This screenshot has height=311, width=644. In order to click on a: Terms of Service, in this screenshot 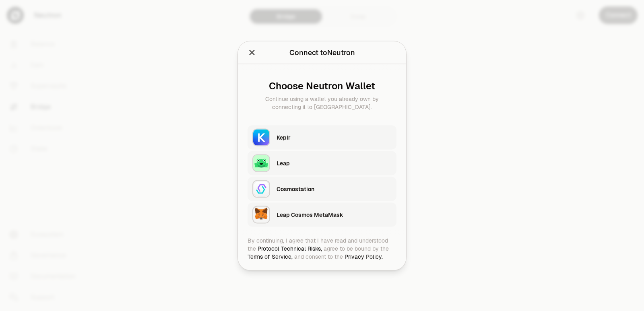, I will do `click(270, 256)`.